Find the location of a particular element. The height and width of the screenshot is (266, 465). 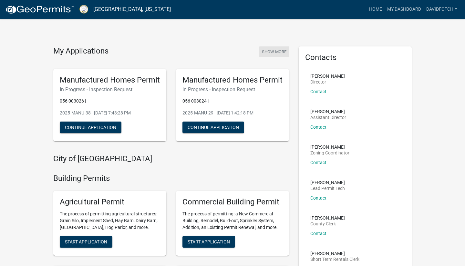

h5: Agricultural Permit is located at coordinates (110, 202).